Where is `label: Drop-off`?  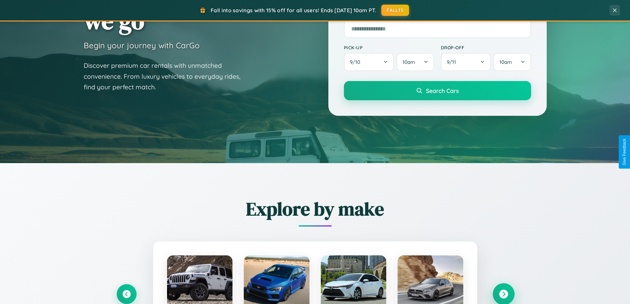 label: Drop-off is located at coordinates (486, 47).